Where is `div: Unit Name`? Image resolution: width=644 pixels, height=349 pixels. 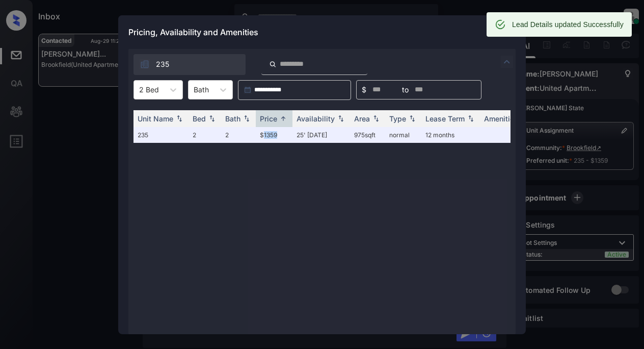
div: Unit Name is located at coordinates (156, 118).